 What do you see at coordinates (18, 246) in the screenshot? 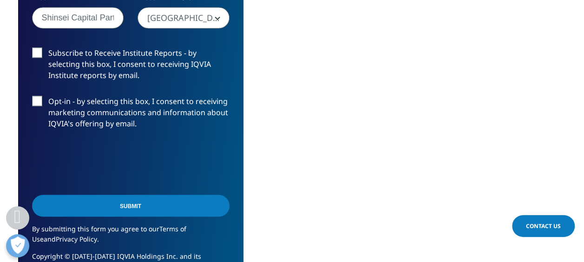
I see `button: 優先設定センターを開く` at bounding box center [18, 246].